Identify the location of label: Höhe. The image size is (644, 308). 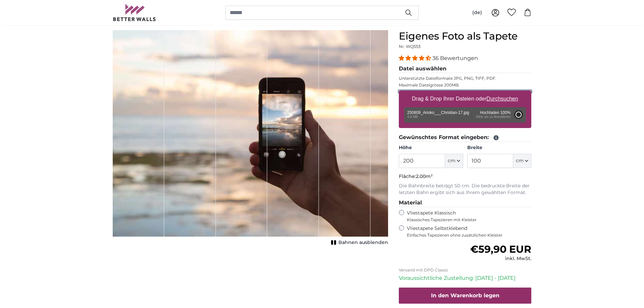
(431, 147).